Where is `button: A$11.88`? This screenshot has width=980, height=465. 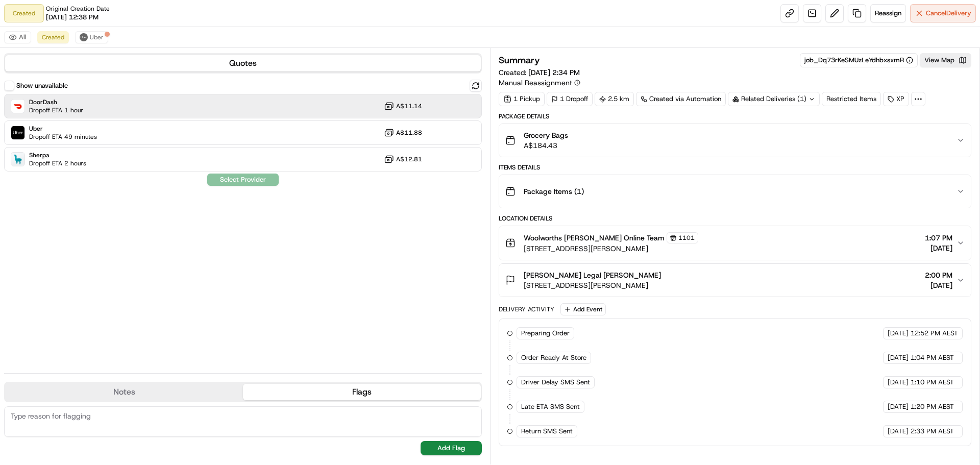
button: A$11.88 is located at coordinates (402, 132).